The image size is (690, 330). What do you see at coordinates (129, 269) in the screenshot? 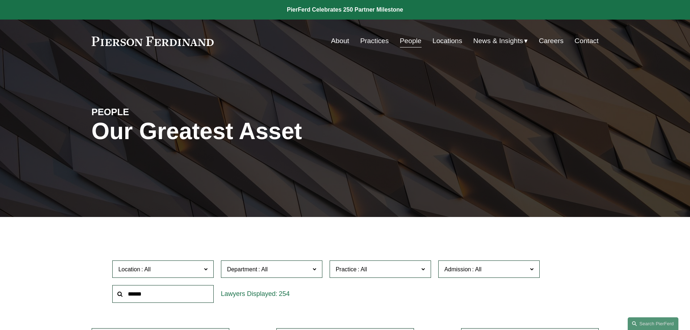
I see `span: Location` at bounding box center [129, 269].